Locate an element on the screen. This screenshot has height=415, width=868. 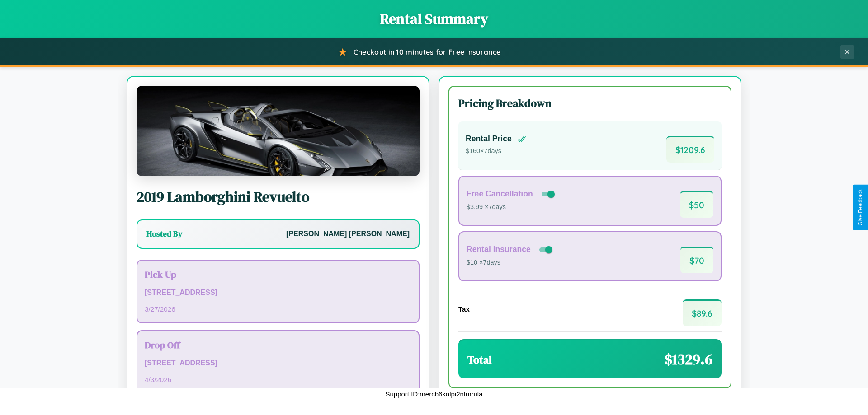
p: $3.99 × 7 days is located at coordinates (511, 207).